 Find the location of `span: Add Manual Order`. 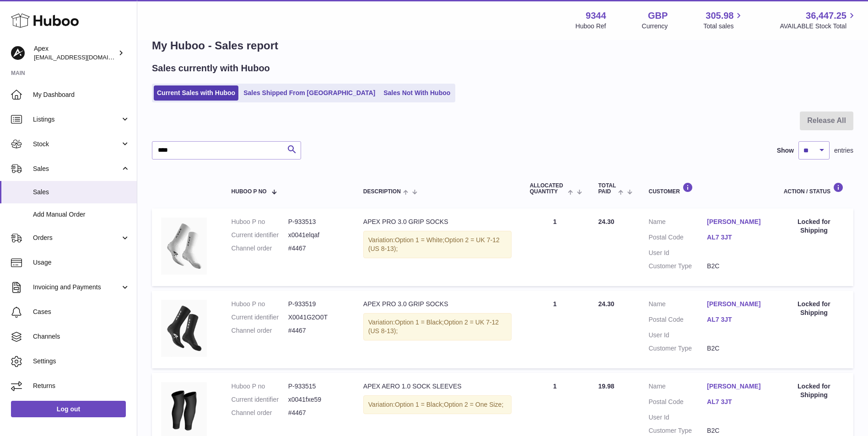

span: Add Manual Order is located at coordinates (81, 214).